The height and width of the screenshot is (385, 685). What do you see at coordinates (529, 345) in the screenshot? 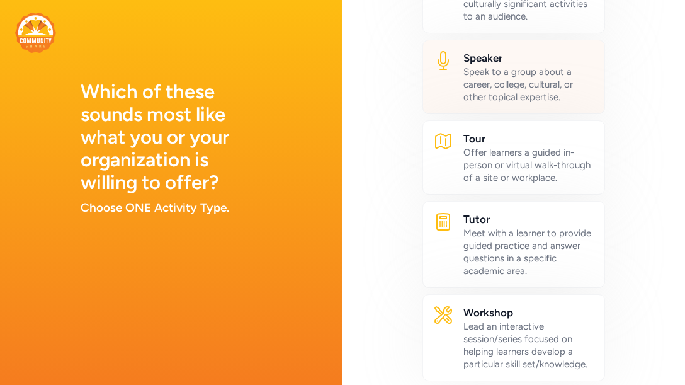
I see `div: Lead an interactive session/series focused on helping learners develop a particular skill set/kno...` at bounding box center [529, 345].